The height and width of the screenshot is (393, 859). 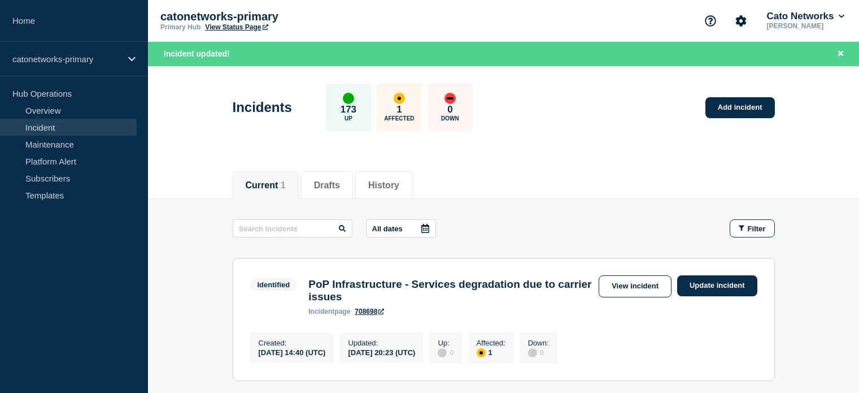 What do you see at coordinates (292, 342) in the screenshot?
I see `p: Created :` at bounding box center [292, 342].